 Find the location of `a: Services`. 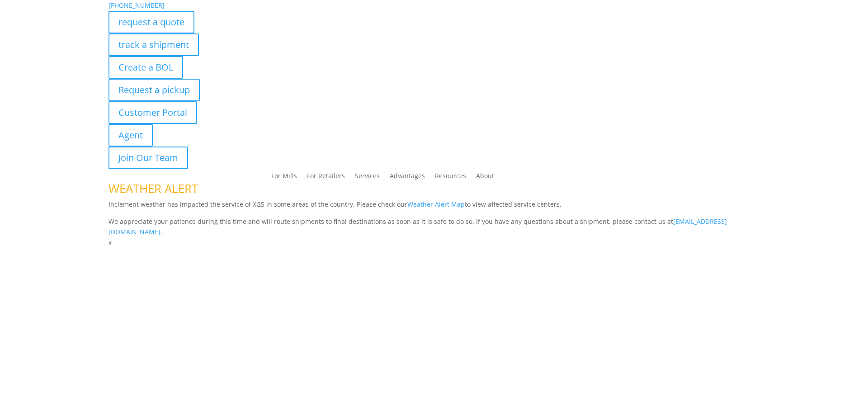

a: Services is located at coordinates (367, 178).